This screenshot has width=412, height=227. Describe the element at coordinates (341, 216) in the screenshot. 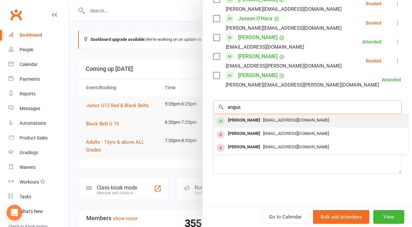

I see `button: Bulk add attendees` at that location.